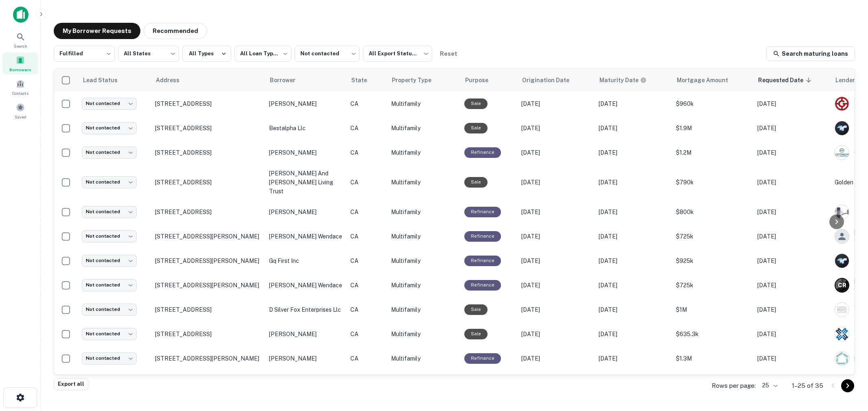  I want to click on div: Maturity dates displayed may be estimated. Please contact the lender for the most accurate maturi..., so click(623, 80).